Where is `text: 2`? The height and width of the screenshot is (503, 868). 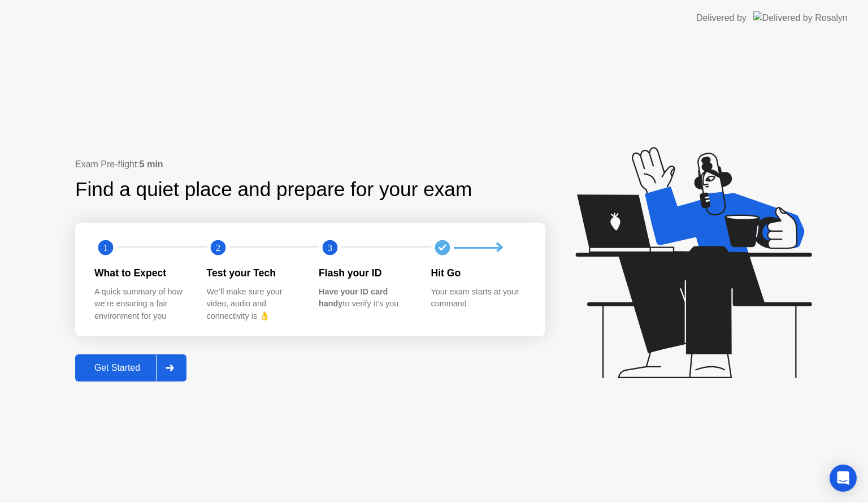 text: 2 is located at coordinates (218, 248).